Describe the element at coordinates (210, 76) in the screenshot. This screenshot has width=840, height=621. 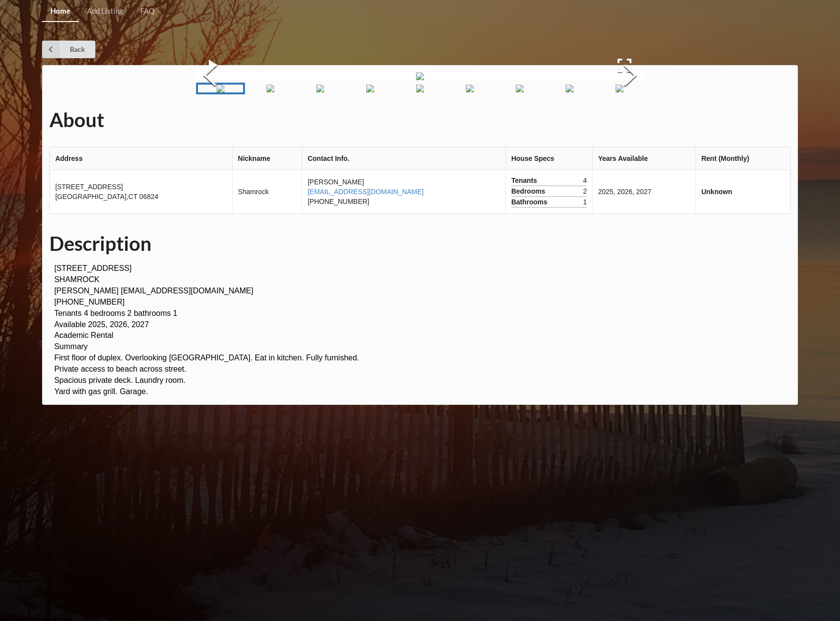
I see `button: Previous Slide` at that location.